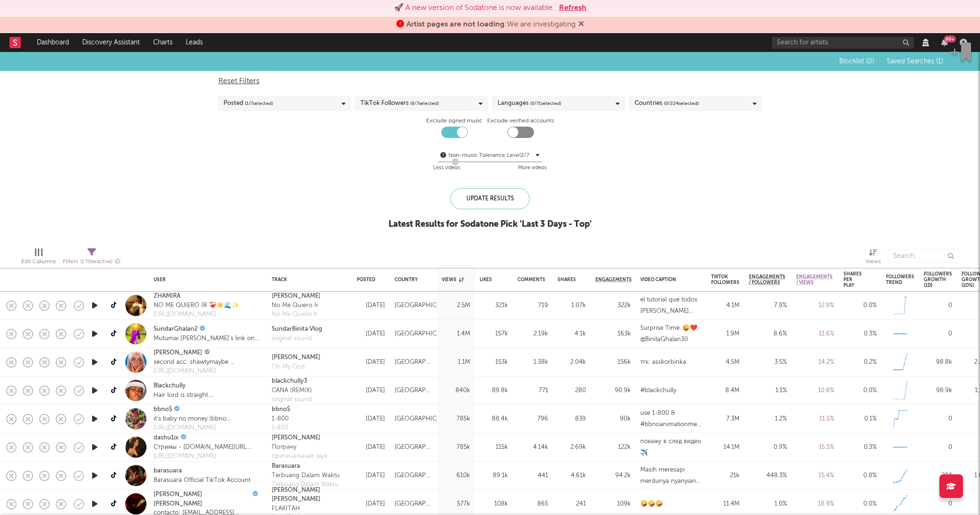 The image size is (980, 515). I want to click on span: Blocklist, so click(857, 62).